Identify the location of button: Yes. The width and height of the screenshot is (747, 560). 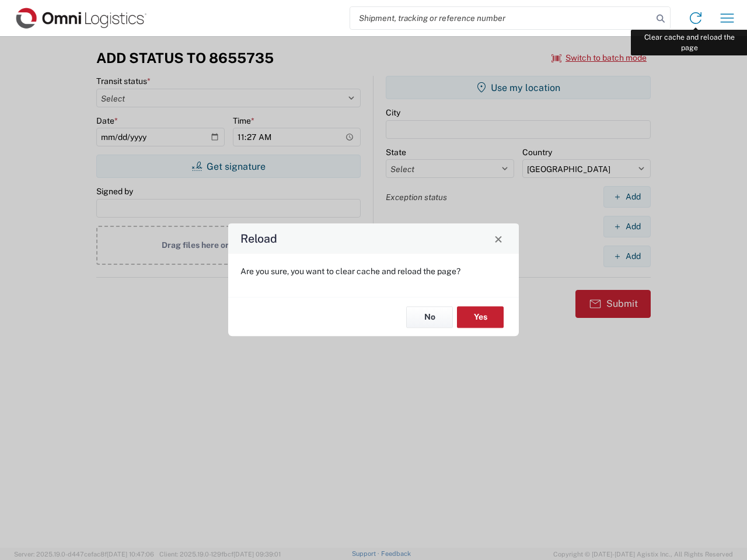
(481, 317).